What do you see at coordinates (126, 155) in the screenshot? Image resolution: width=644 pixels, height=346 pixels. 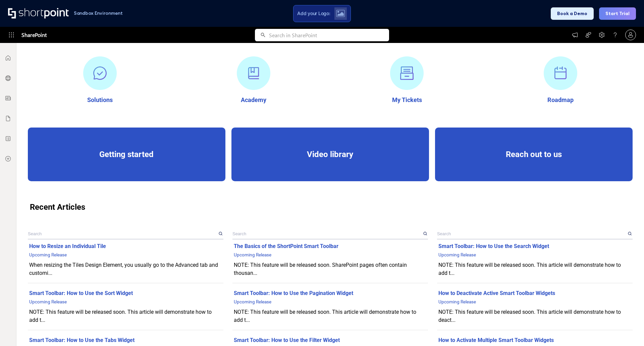 I see `div: Getting started` at bounding box center [126, 155].